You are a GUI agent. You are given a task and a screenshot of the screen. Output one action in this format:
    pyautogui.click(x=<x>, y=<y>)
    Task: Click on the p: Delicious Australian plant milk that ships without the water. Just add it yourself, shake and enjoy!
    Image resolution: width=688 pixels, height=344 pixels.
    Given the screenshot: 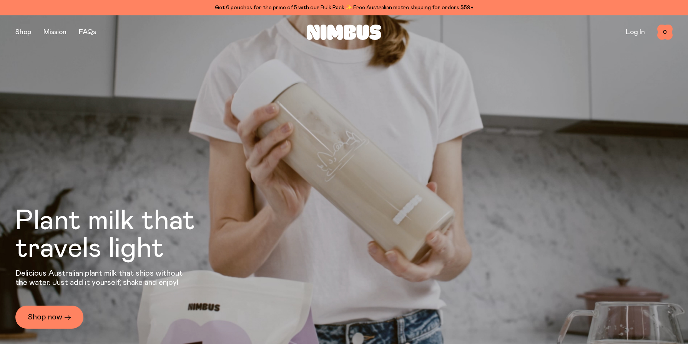 What is the action you would take?
    pyautogui.click(x=101, y=278)
    